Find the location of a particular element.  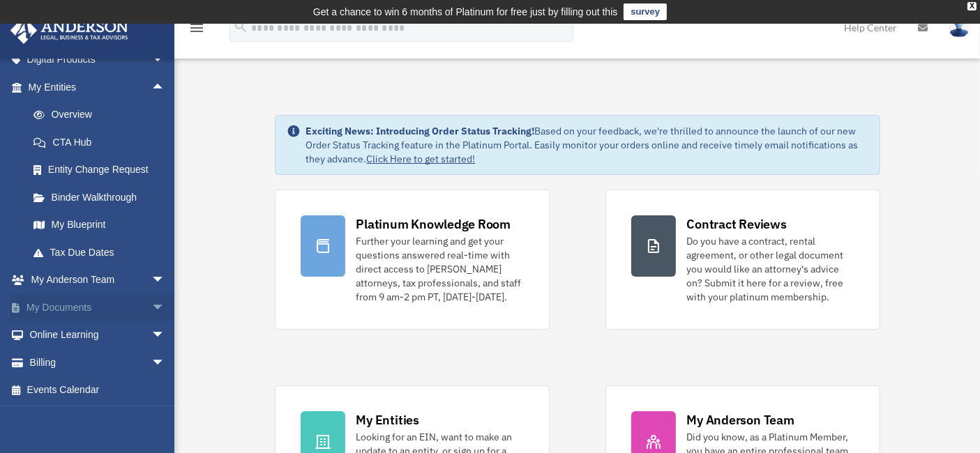

a: Platinum Knowledge Room Further your learning and get your questions answered real-time with dire... is located at coordinates (412, 259).